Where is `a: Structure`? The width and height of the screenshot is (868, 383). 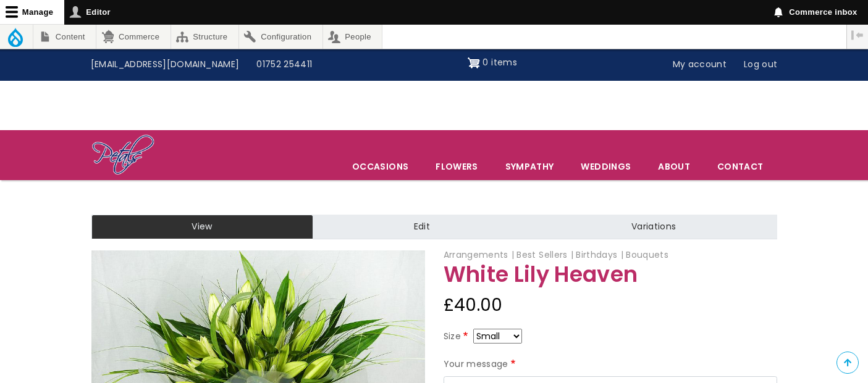
a: Structure is located at coordinates (204, 36).